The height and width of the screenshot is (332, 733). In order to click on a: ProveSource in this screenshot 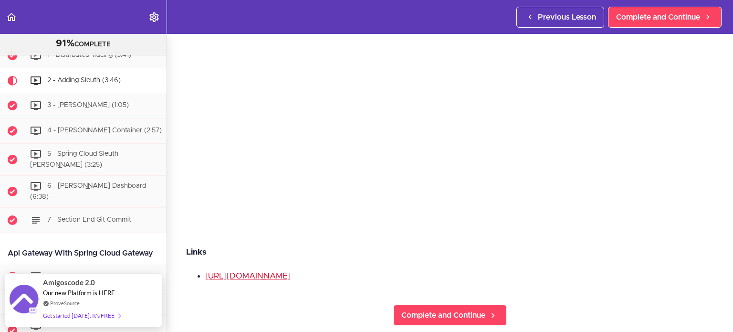, I will do `click(65, 302)`.